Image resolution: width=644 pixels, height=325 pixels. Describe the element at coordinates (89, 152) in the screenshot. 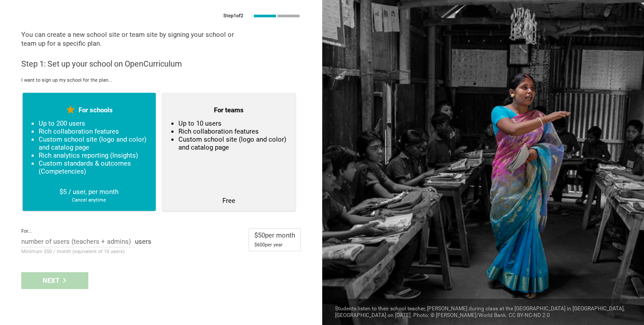

I see `button: For schoolsUp to 200 usersRich collaboration featuresCustom school site (logo and color) and cata...` at that location.